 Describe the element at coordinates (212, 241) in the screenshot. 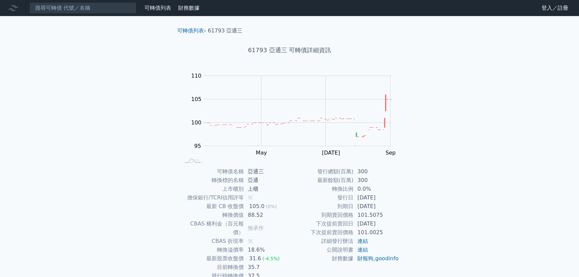

I see `td: CBAS 折現率` at that location.